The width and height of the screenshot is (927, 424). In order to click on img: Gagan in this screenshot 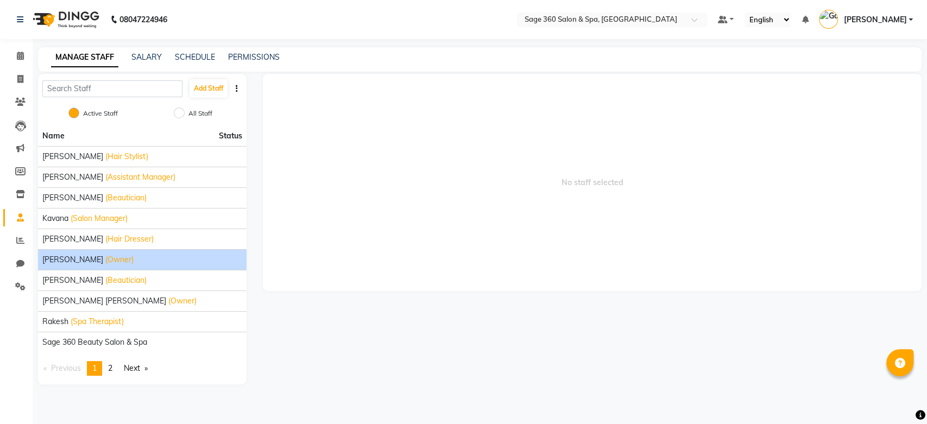, I will do `click(828, 19)`.